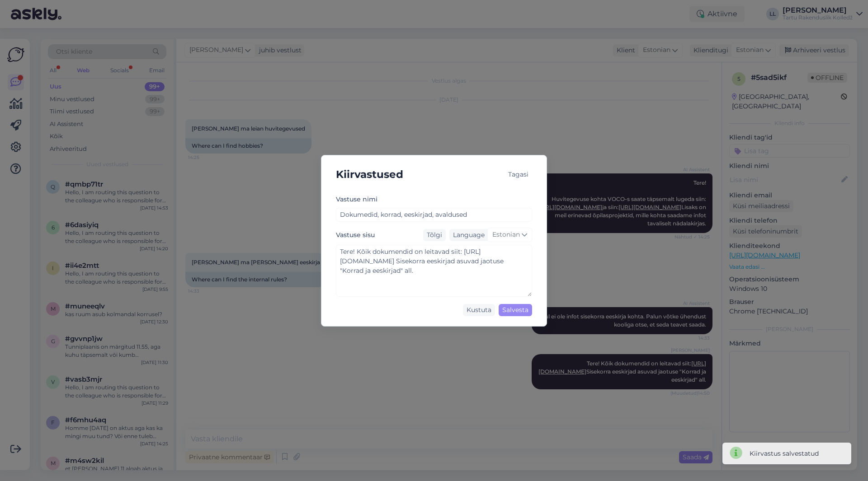 Image resolution: width=868 pixels, height=481 pixels. Describe the element at coordinates (506, 235) in the screenshot. I see `span: Estonian` at that location.